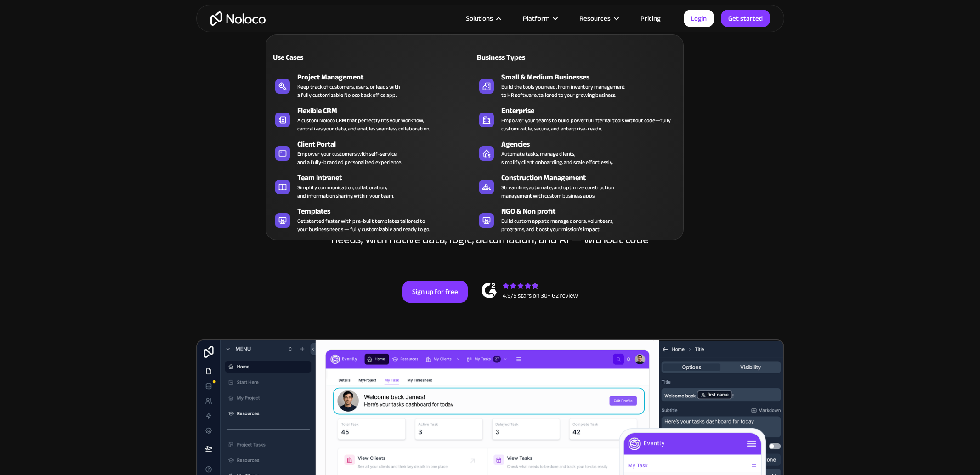 The image size is (980, 475). What do you see at coordinates (592, 77) in the screenshot?
I see `div: Small & Medium Businesses` at bounding box center [592, 77].